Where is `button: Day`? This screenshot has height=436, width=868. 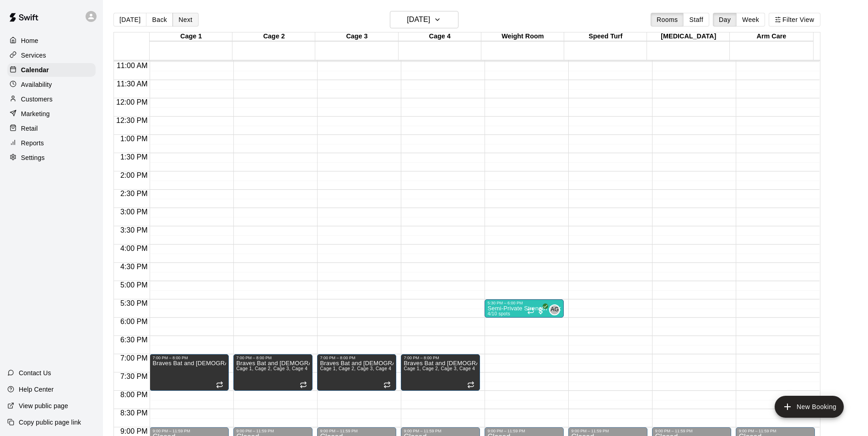
button: Day is located at coordinates (725, 20).